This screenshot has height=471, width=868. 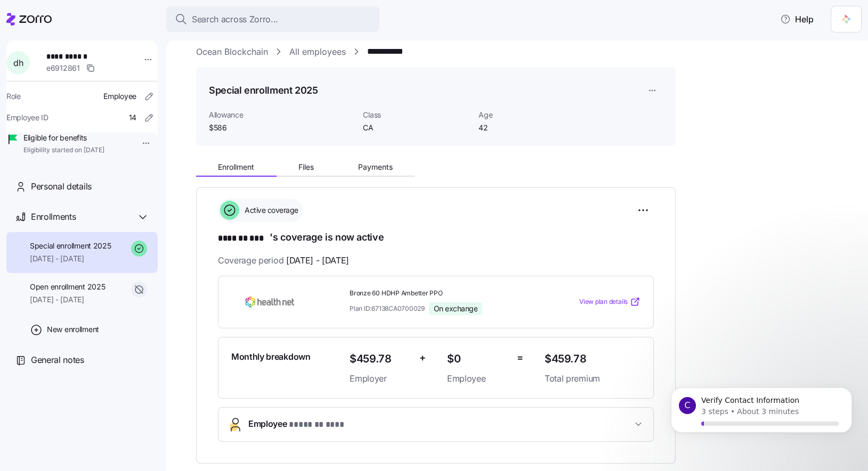 What do you see at coordinates (70, 246) in the screenshot?
I see `span: Special enrollment 2025` at bounding box center [70, 246].